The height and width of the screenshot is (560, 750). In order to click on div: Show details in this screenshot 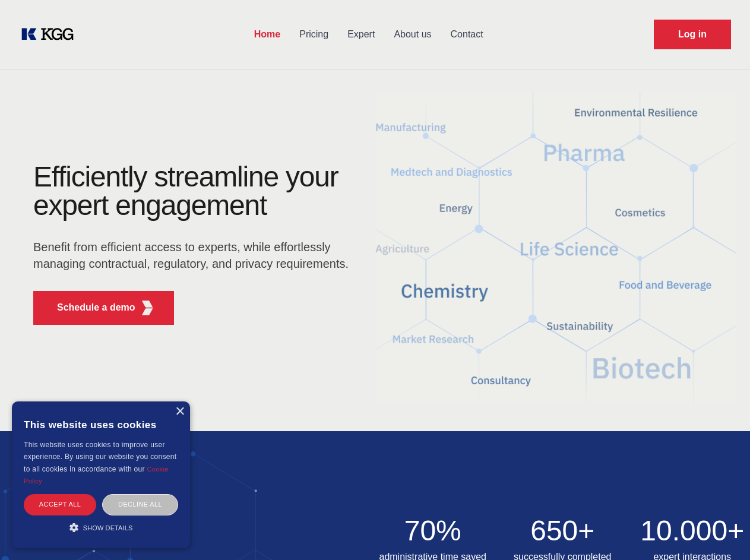, I will do `click(100, 527)`.